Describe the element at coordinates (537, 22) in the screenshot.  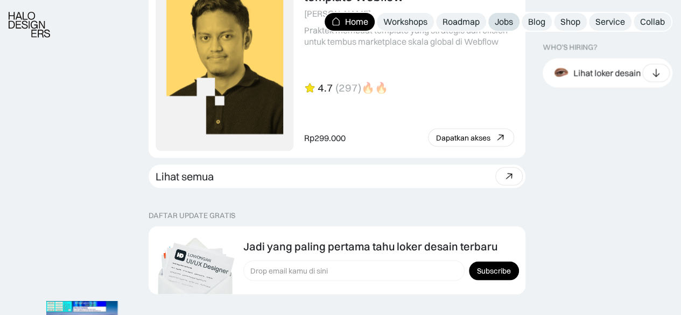
I see `div: Blog` at that location.